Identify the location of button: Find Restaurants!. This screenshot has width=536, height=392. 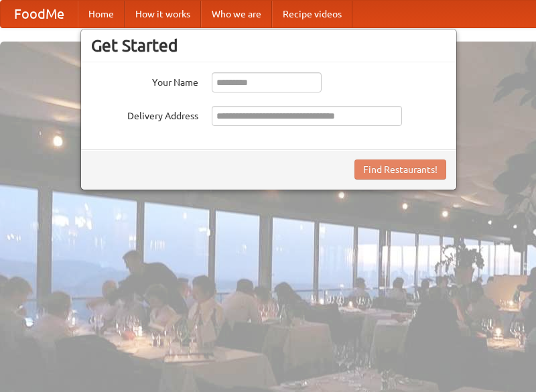
(400, 169).